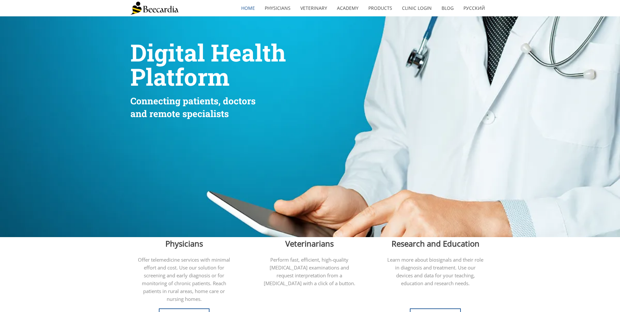  Describe the element at coordinates (208, 52) in the screenshot. I see `span: Digital Health` at that location.